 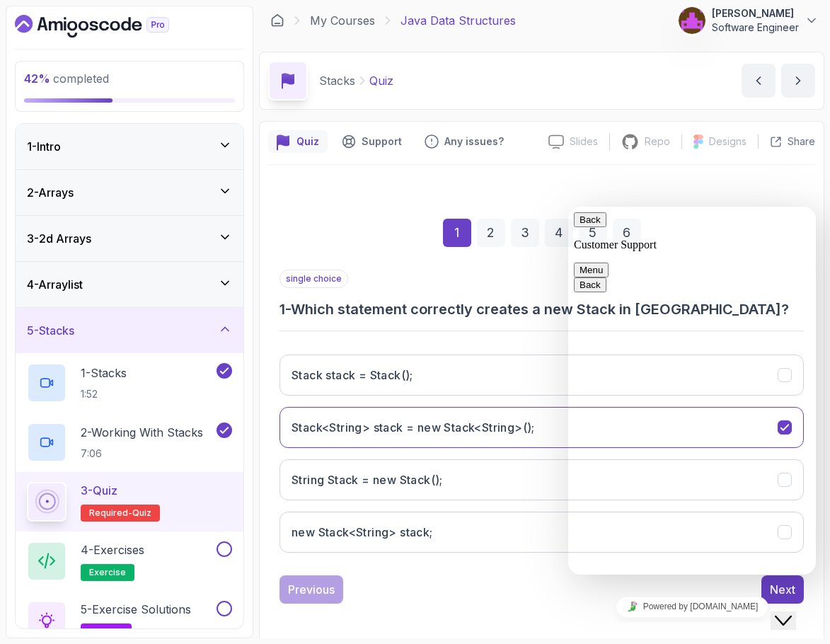 I want to click on h3: Stack stack = Stack();, so click(x=352, y=375).